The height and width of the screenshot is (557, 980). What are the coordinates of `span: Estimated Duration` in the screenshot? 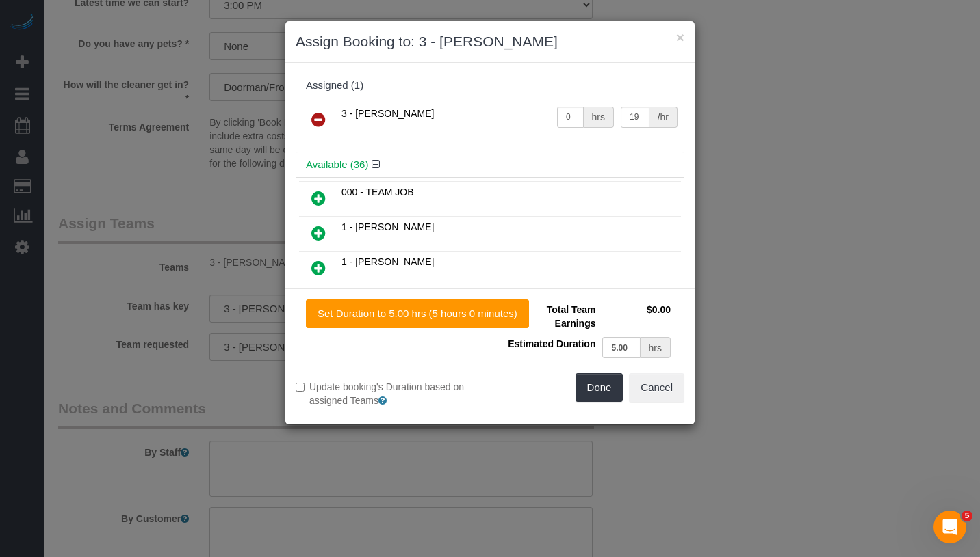 It's located at (552, 343).